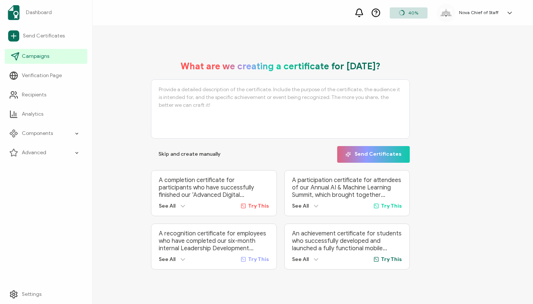  What do you see at coordinates (46, 294) in the screenshot?
I see `a: Settings` at bounding box center [46, 294].